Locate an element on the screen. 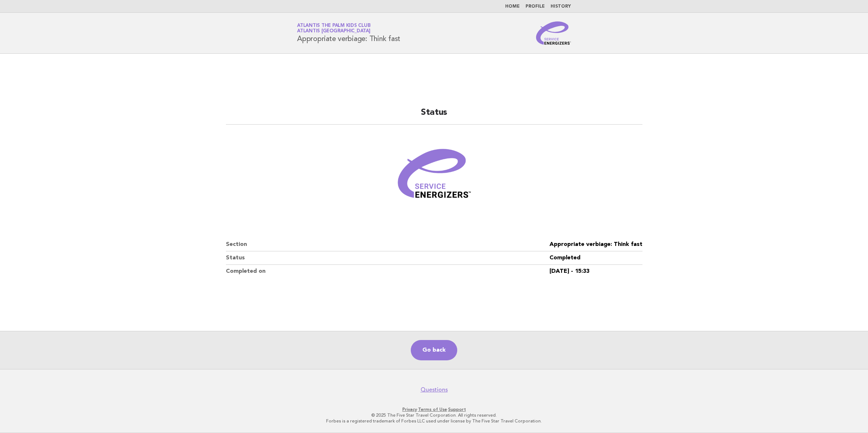 This screenshot has height=433, width=868. h1: Appropriate verbiage: Think fast is located at coordinates (349, 33).